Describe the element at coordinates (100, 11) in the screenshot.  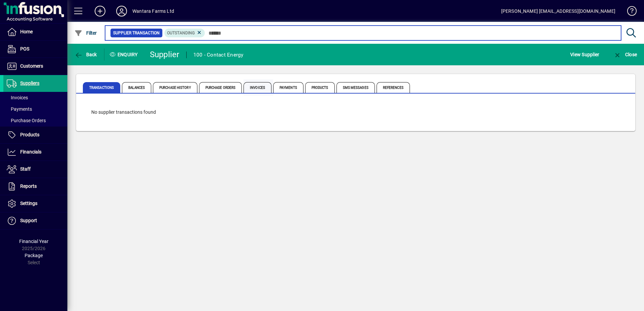
I see `button: Add` at that location.